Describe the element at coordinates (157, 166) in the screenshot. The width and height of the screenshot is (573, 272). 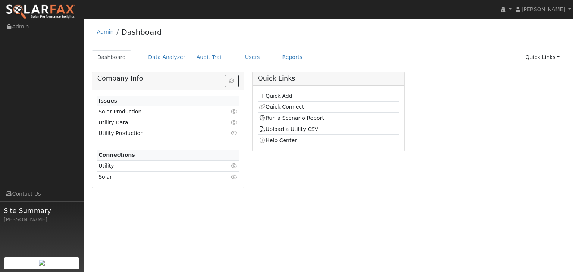
I see `td: Utility` at that location.